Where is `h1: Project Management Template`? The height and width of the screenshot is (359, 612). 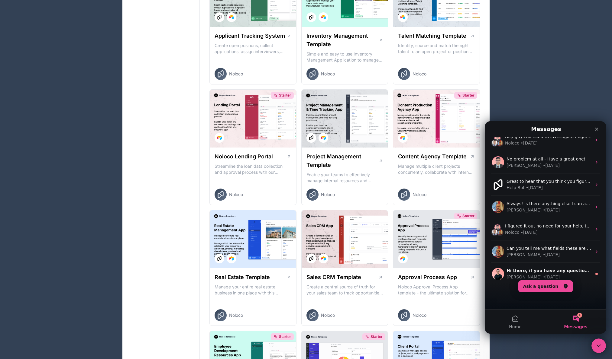
h1: Project Management Template is located at coordinates (342, 161).